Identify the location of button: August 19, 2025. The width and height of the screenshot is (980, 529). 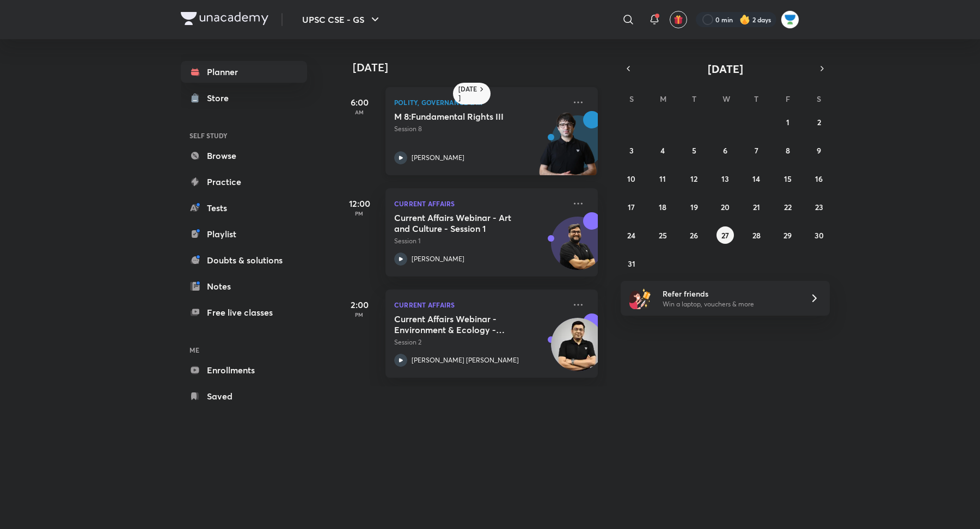
(695, 207).